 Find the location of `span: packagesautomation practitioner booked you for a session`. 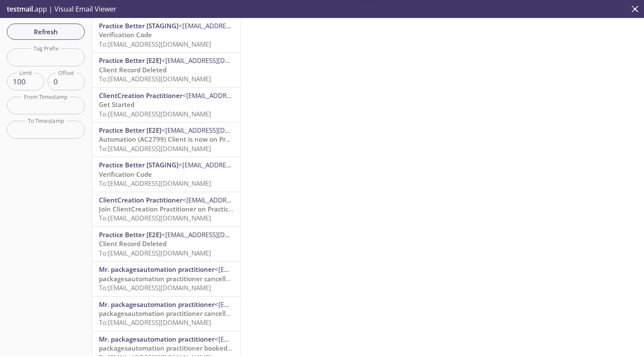

span: packagesautomation practitioner booked you for a session is located at coordinates (189, 349).